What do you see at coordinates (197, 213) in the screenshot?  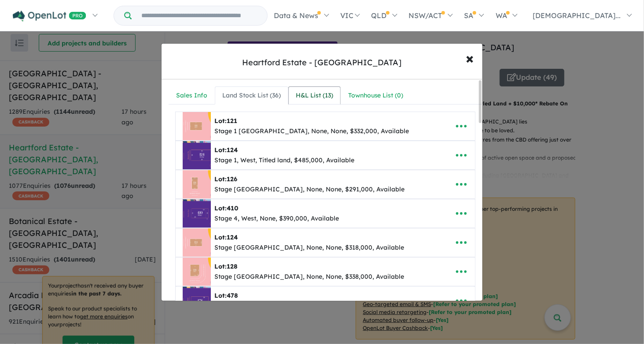 I see `img: Heartford%20Estate%20-%20Donnybrook%20-%20Lot%20410___1748156096.jpg` at bounding box center [197, 213].